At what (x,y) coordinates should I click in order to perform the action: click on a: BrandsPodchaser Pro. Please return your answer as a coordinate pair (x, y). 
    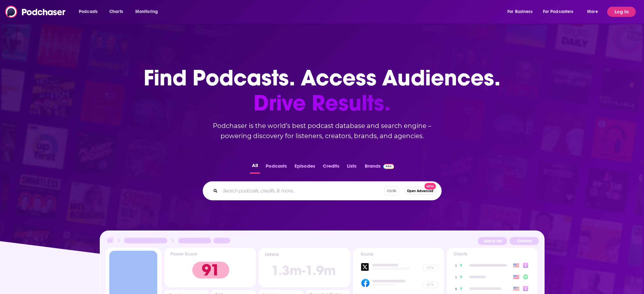
    Looking at the image, I should click on (379, 167).